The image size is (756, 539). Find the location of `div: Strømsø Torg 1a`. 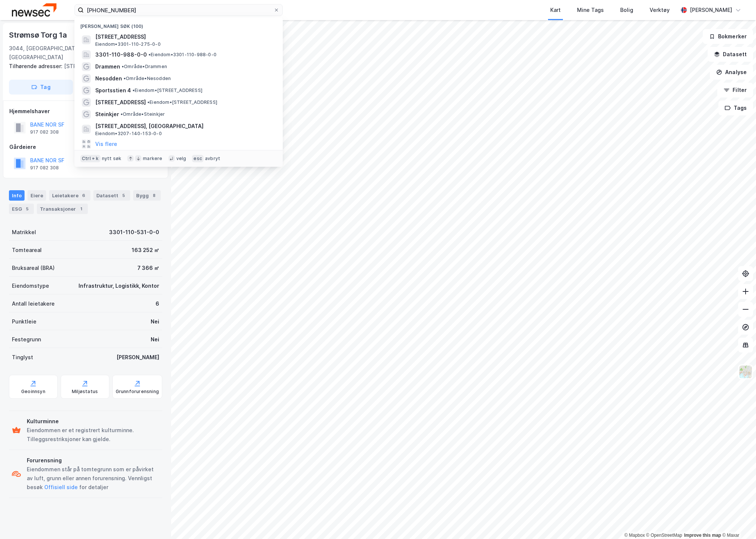

div: Strømsø Torg 1a is located at coordinates (38, 35).